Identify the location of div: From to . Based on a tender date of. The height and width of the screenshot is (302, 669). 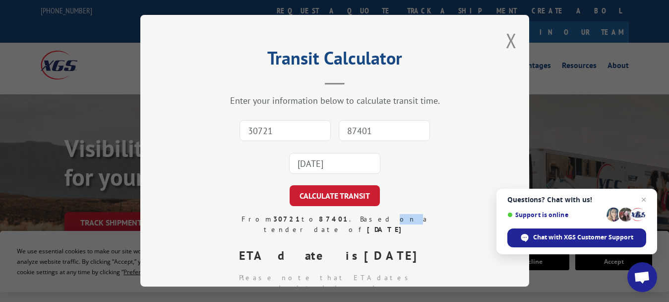
(335, 225).